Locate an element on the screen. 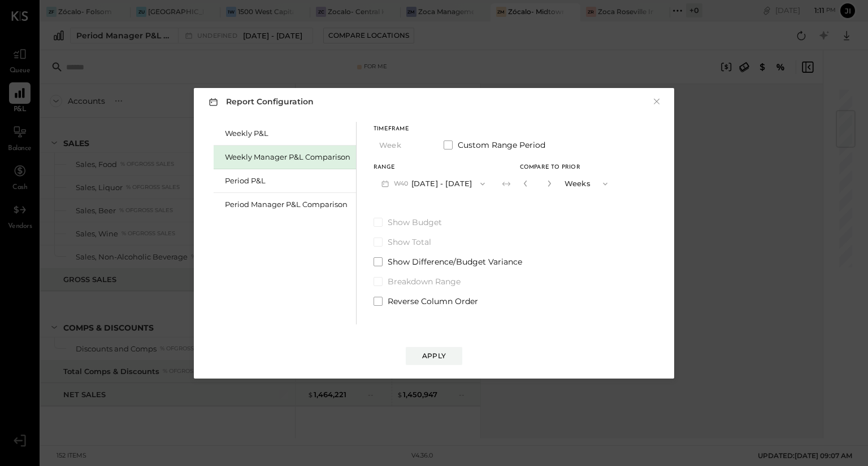 The image size is (868, 466). span: Breakdown Range is located at coordinates (424, 281).